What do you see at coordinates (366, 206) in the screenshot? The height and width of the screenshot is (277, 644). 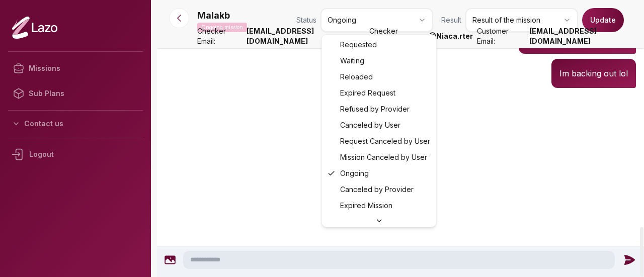 I see `span: Expired Mission` at bounding box center [366, 206].